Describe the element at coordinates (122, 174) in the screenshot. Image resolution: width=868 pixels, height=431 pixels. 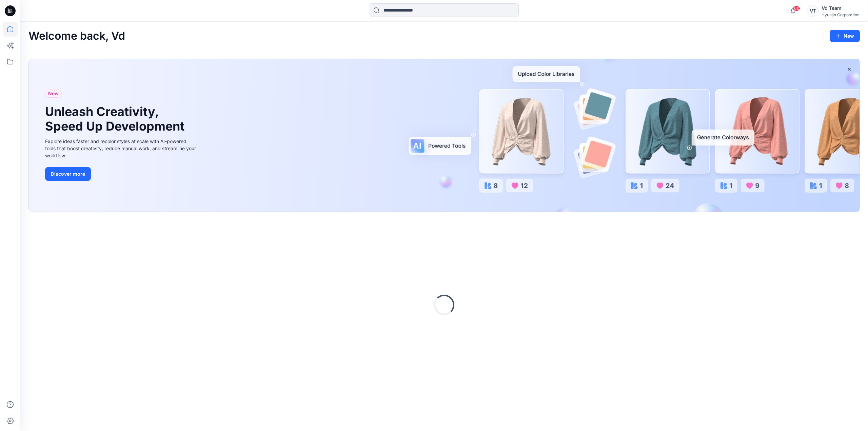
I see `a: Discover more` at that location.